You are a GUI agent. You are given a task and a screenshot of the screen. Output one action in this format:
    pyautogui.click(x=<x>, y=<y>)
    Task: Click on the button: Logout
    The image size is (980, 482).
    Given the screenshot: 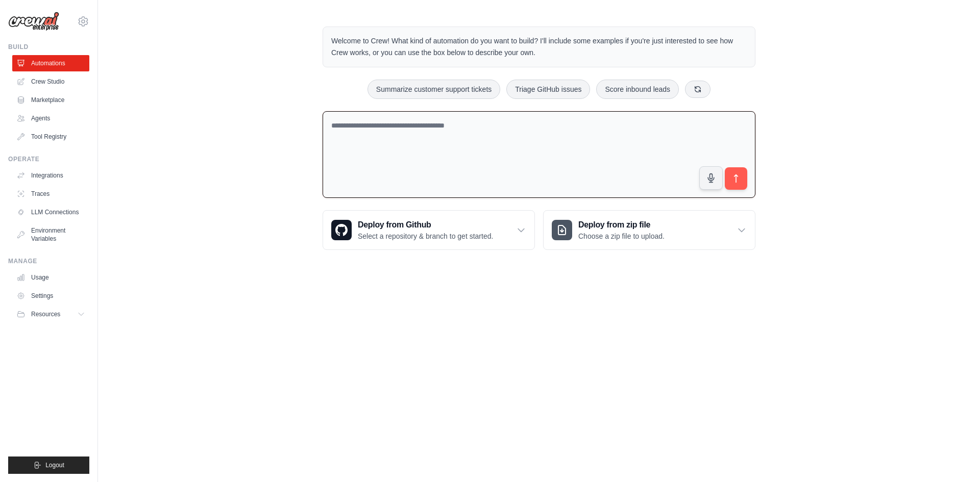 What is the action you would take?
    pyautogui.click(x=48, y=466)
    